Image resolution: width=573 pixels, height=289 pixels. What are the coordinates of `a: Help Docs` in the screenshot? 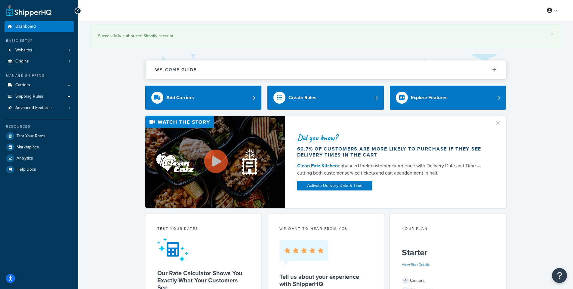 It's located at (39, 170).